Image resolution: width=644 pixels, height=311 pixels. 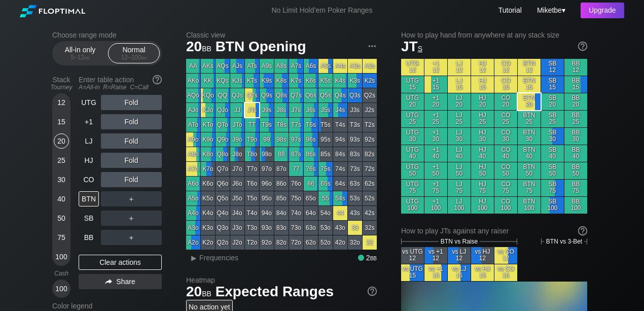 I want to click on div: UTG 40, so click(x=412, y=153).